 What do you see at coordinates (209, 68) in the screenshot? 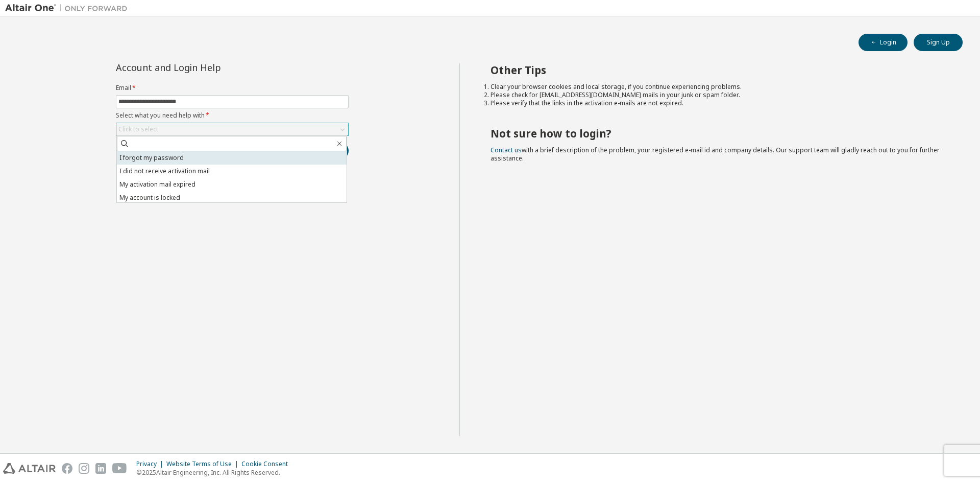
I see `div: Account and Login Help` at bounding box center [209, 68].